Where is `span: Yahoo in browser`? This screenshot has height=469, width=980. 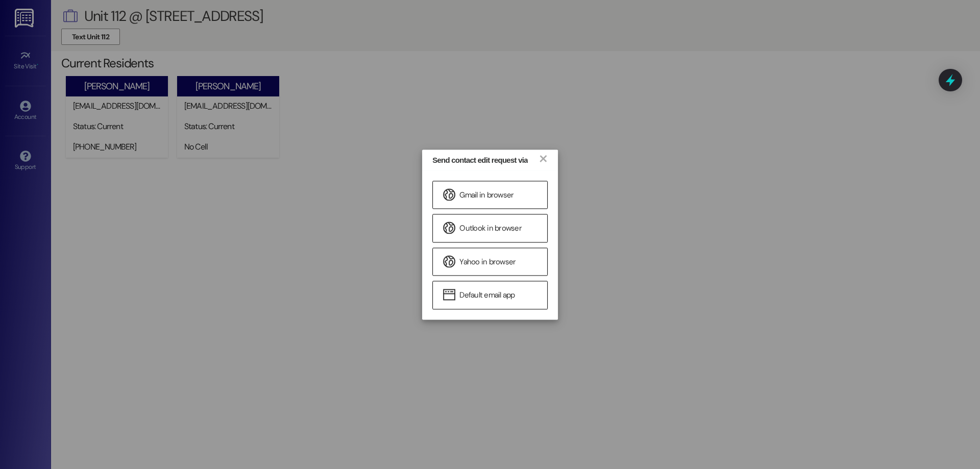
span: Yahoo in browser is located at coordinates (487, 262).